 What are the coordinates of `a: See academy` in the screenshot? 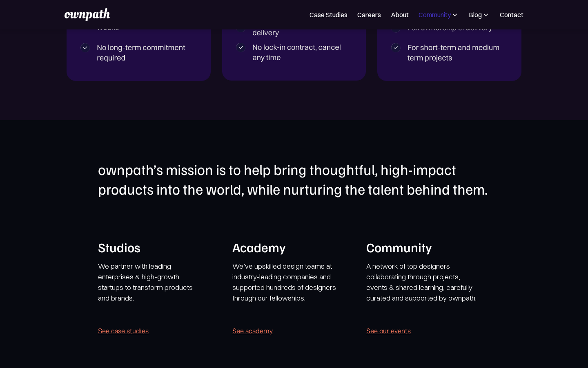 It's located at (252, 331).